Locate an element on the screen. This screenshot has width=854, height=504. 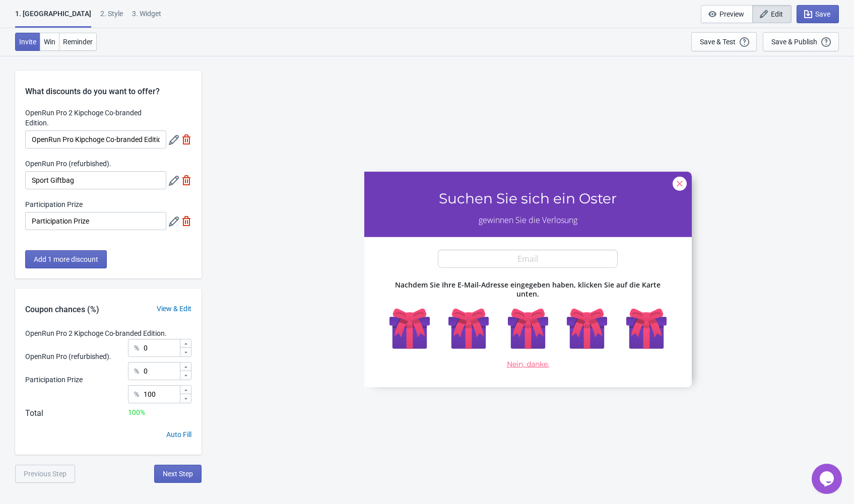
div: Total is located at coordinates (34, 413).